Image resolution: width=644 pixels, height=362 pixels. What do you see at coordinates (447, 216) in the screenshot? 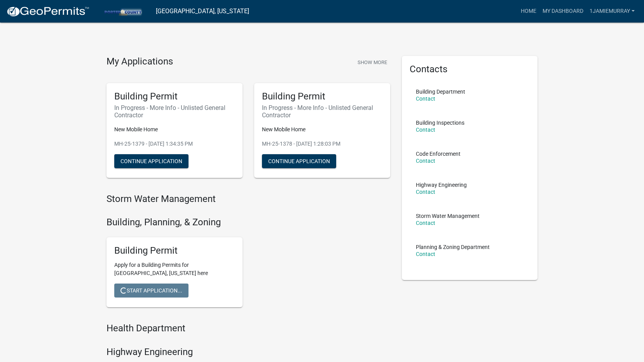
I see `p: Storm Water Management` at bounding box center [447, 216].